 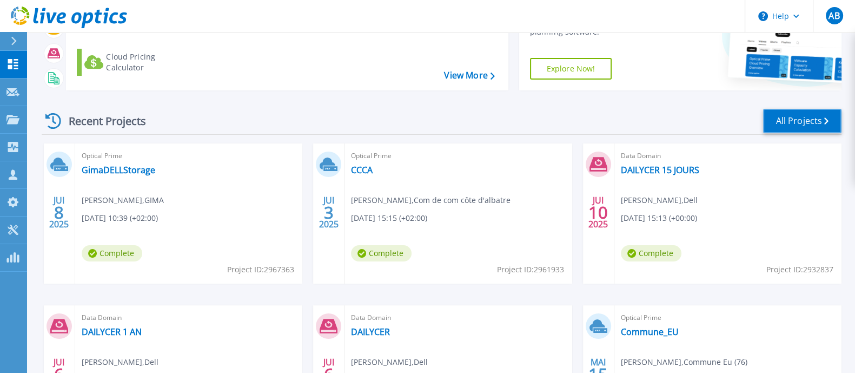 I want to click on span: 10, so click(x=598, y=212).